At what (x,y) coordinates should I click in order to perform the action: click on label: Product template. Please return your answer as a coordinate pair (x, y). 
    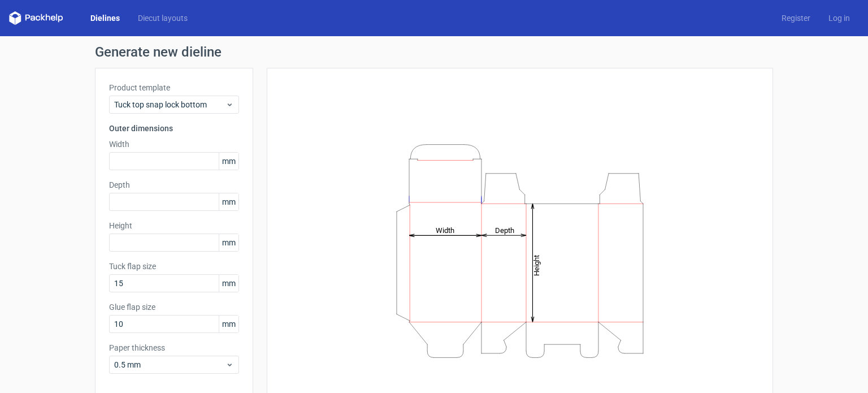
    Looking at the image, I should click on (174, 87).